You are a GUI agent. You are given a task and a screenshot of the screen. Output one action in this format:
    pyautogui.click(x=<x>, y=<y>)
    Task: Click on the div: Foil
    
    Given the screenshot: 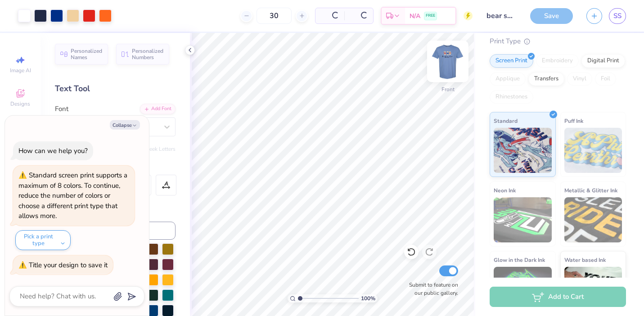 What is the action you would take?
    pyautogui.click(x=605, y=79)
    